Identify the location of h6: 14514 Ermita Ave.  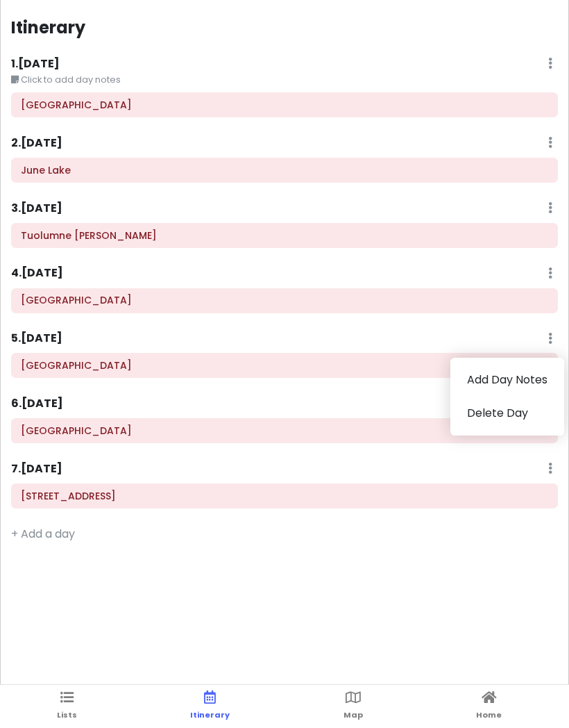
(285, 496).